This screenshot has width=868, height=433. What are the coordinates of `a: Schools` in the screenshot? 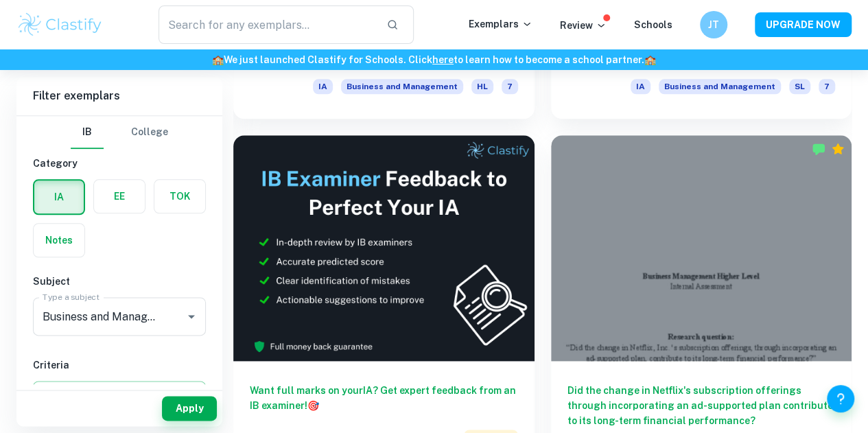 It's located at (653, 24).